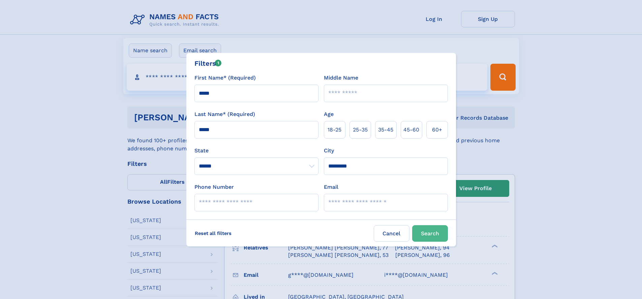 The height and width of the screenshot is (299, 642). Describe the element at coordinates (329, 151) in the screenshot. I see `label: City` at that location.